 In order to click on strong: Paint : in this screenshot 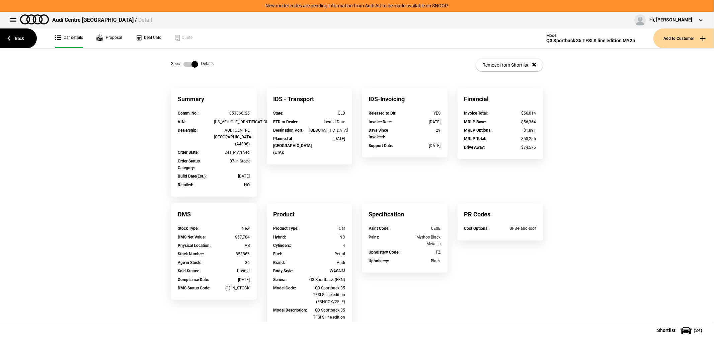, I will do `click(374, 237)`.